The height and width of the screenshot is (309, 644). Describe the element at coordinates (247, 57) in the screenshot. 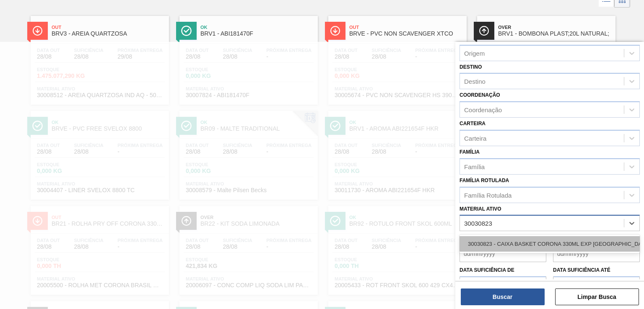

I see `a: ÍconeOkBRV1 - ABI181470FData out28/08Suficiência28/08Próxima Entrega-Estoque0,000 KGMaterial ativ...` at that location.